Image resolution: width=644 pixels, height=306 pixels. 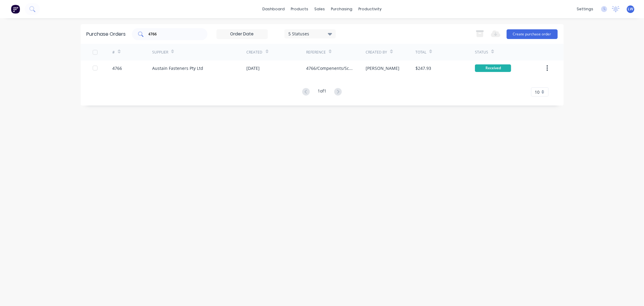 I want to click on span: LW, so click(x=631, y=9).